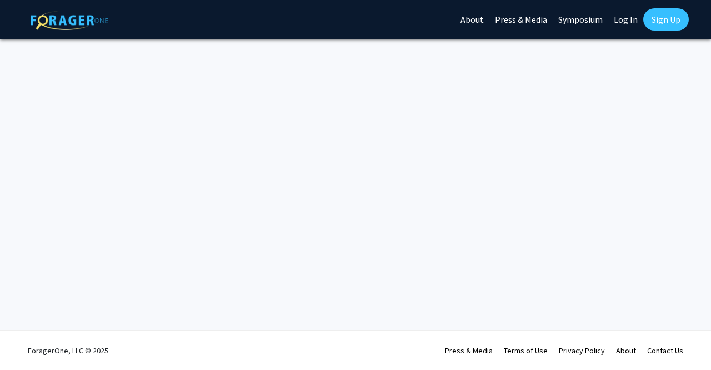 This screenshot has height=370, width=711. What do you see at coordinates (69, 20) in the screenshot?
I see `img: ForagerOne Logo` at bounding box center [69, 20].